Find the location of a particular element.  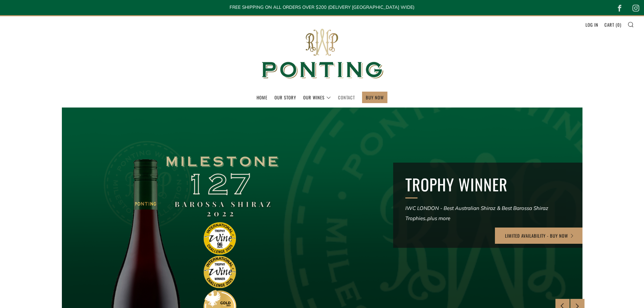

a: BUY NOW is located at coordinates (375, 97).